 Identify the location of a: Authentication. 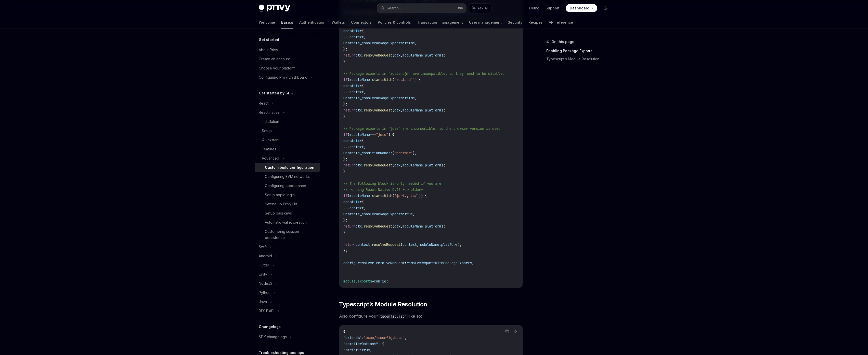
(312, 23).